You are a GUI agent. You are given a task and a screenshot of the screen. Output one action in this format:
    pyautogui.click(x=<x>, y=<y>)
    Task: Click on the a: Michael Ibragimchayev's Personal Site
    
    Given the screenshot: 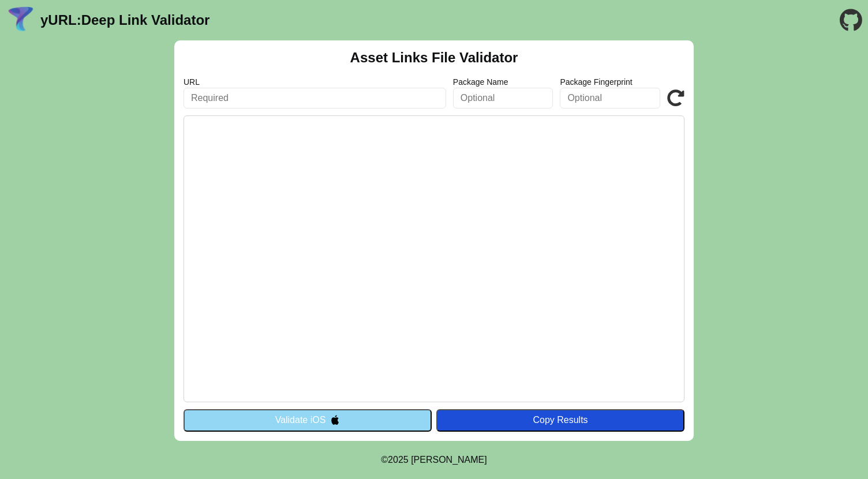 What is the action you would take?
    pyautogui.click(x=449, y=460)
    